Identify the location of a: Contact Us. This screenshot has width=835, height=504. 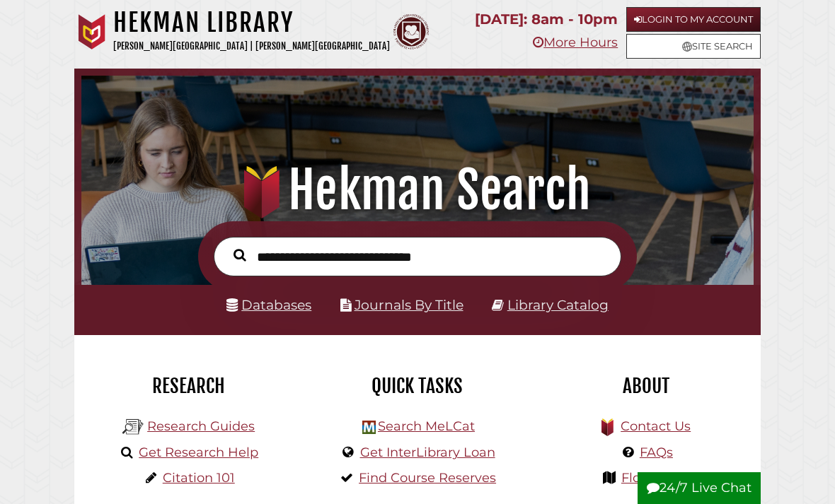
(656, 427).